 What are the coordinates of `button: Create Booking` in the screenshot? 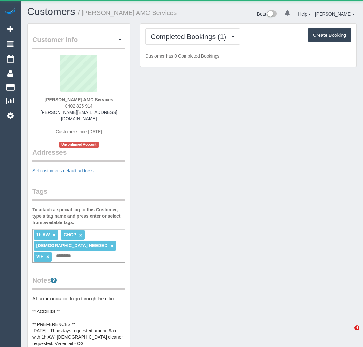 It's located at (330, 35).